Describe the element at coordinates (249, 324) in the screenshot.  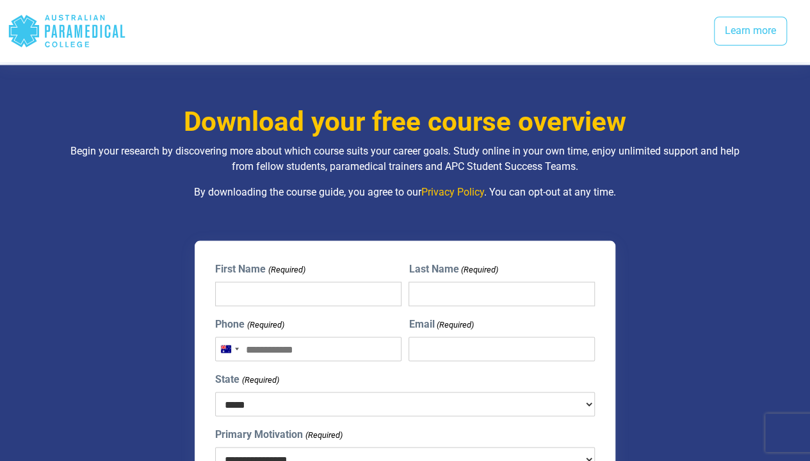
I see `label: Phone` at that location.